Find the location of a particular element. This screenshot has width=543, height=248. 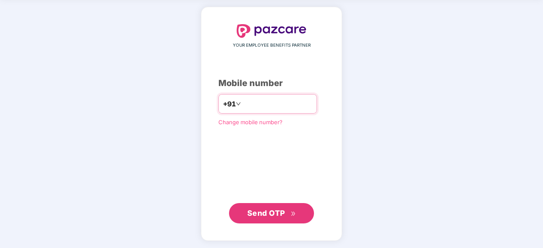

div: Mobile number is located at coordinates (271, 83).